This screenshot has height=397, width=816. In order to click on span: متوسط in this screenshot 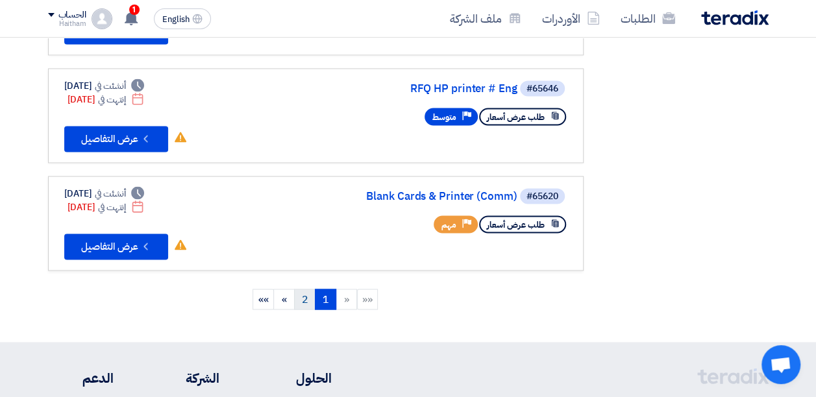, I will do `click(444, 117)`.